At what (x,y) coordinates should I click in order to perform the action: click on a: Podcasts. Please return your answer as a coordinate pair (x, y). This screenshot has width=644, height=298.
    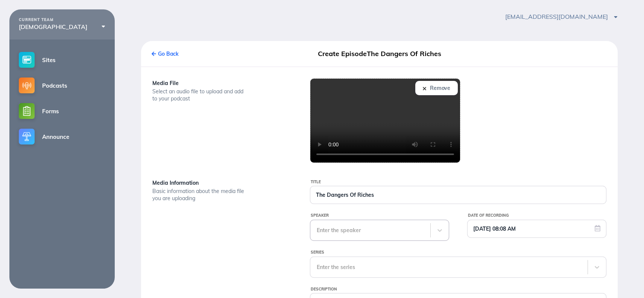
    Looking at the image, I should click on (62, 85).